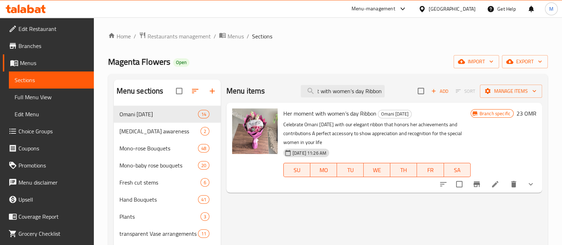  I want to click on button: delete, so click(513, 184).